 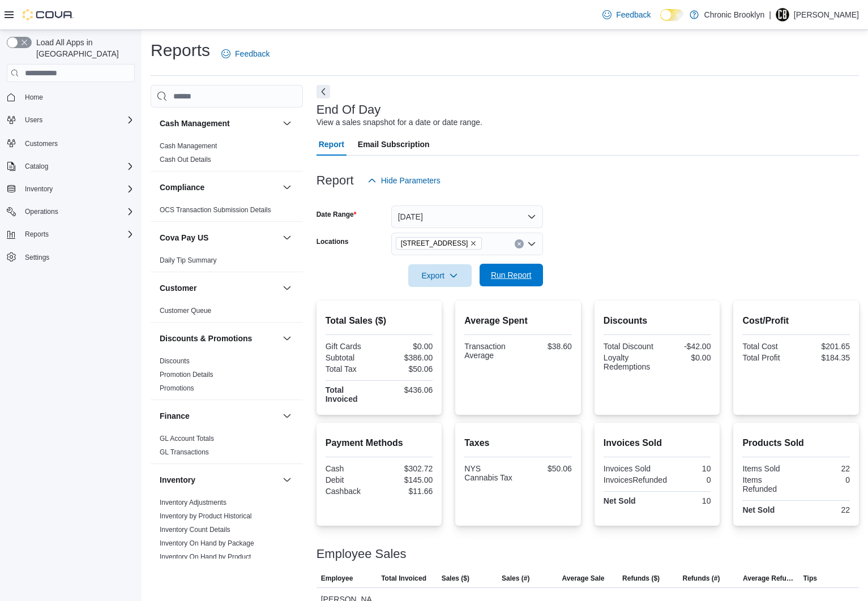 I want to click on div: -$42.00, so click(x=686, y=346).